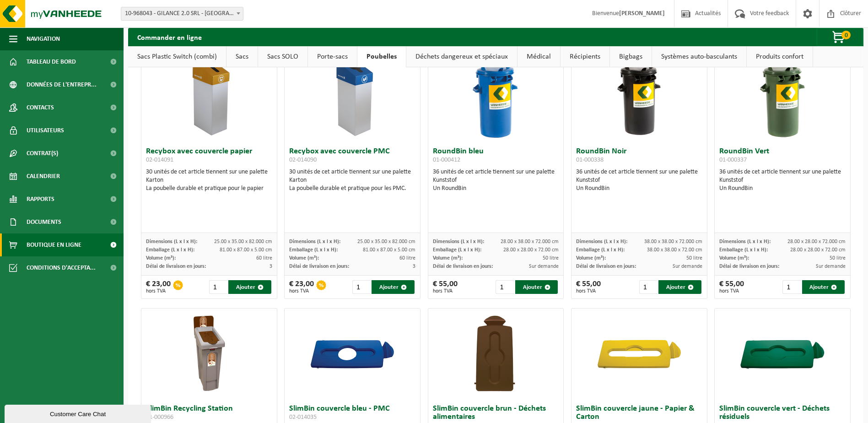 The image size is (868, 423). I want to click on a: Récipients, so click(585, 56).